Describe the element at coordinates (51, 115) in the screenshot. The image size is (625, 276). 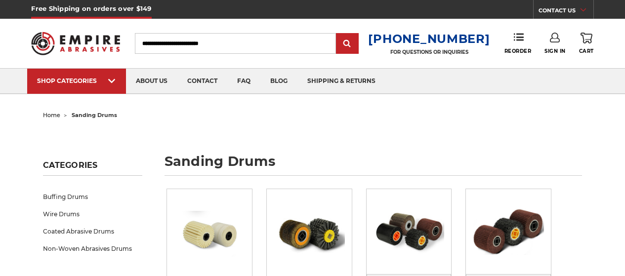
I see `span: home` at that location.